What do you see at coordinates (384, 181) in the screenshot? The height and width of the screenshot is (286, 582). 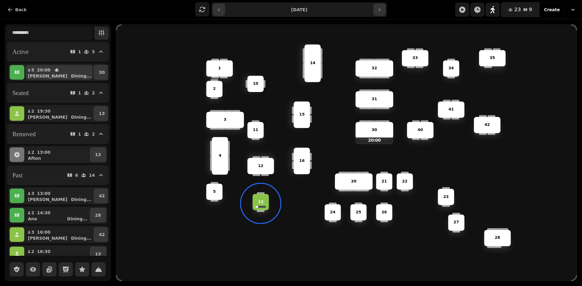 I see `p: 21` at bounding box center [384, 181].